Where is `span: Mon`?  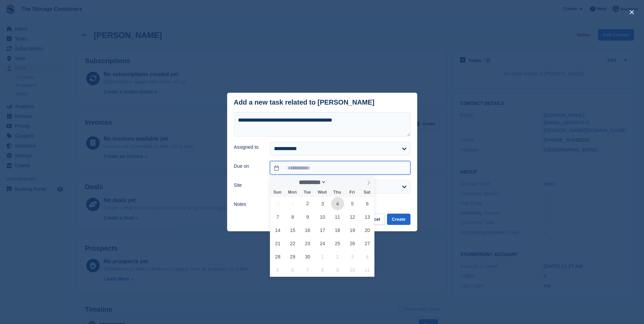
span: Mon is located at coordinates (292, 192).